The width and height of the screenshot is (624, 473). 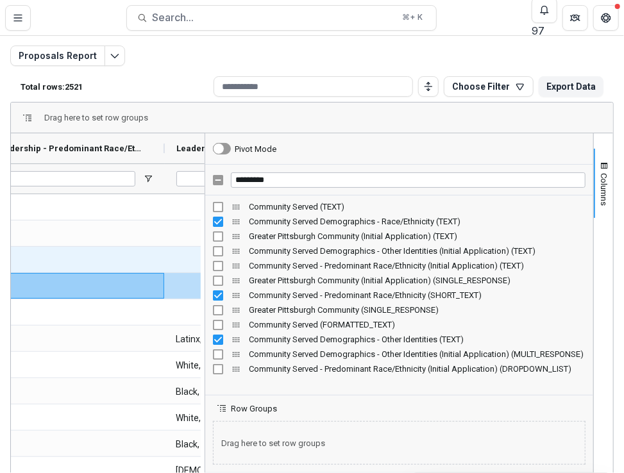 I want to click on div: Community Served - Predominant Race/Ethnicity (Initial Application) (TEXT) Column, so click(x=399, y=265).